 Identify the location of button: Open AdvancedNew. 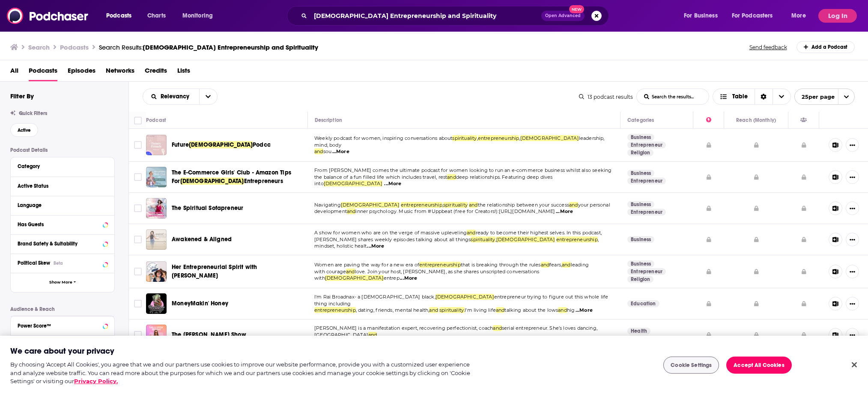
(563, 16).